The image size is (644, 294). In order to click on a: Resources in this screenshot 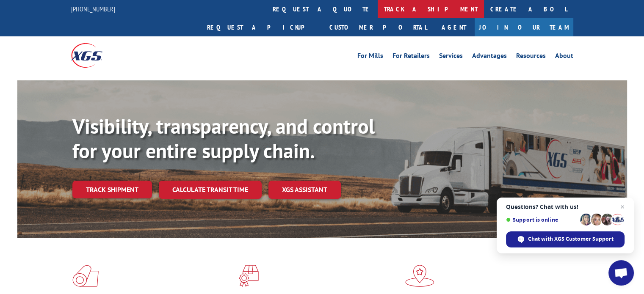, I will do `click(531, 57)`.